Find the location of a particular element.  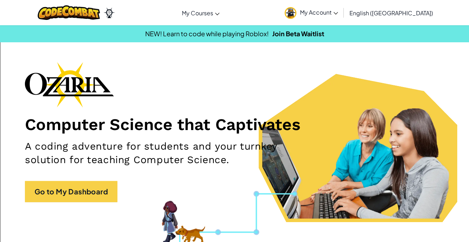

a: My Account is located at coordinates (311, 12).